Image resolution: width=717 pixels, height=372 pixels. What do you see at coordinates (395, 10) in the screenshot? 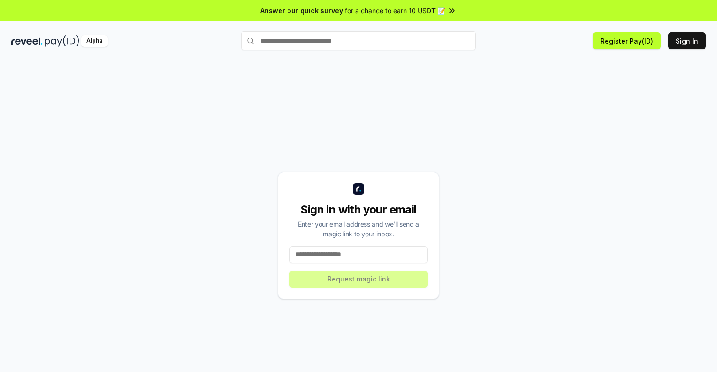
I see `span: for a chance to earn 10 USDT 📝` at bounding box center [395, 10].